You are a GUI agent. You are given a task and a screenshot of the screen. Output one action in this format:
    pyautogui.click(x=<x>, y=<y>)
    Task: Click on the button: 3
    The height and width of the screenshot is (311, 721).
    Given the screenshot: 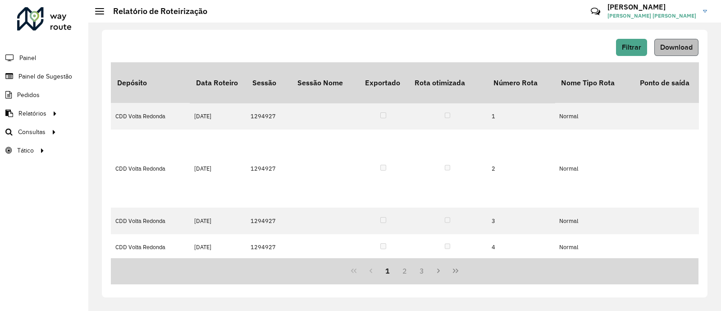 What is the action you would take?
    pyautogui.click(x=422, y=270)
    